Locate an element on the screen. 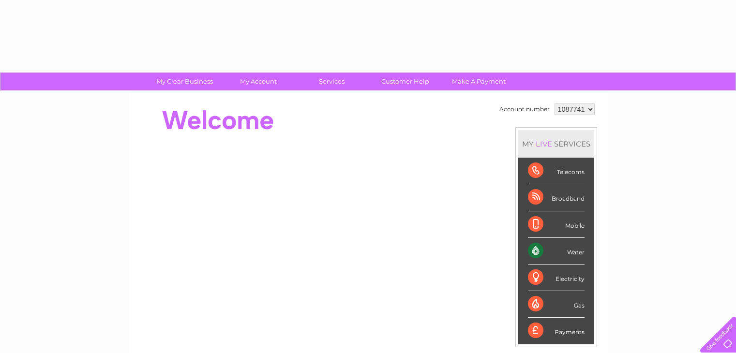 This screenshot has width=736, height=353. a: My Account is located at coordinates (258, 81).